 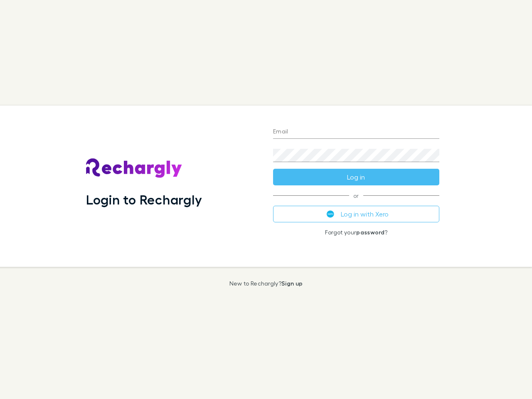 What do you see at coordinates (356, 177) in the screenshot?
I see `button: Log in` at bounding box center [356, 177].